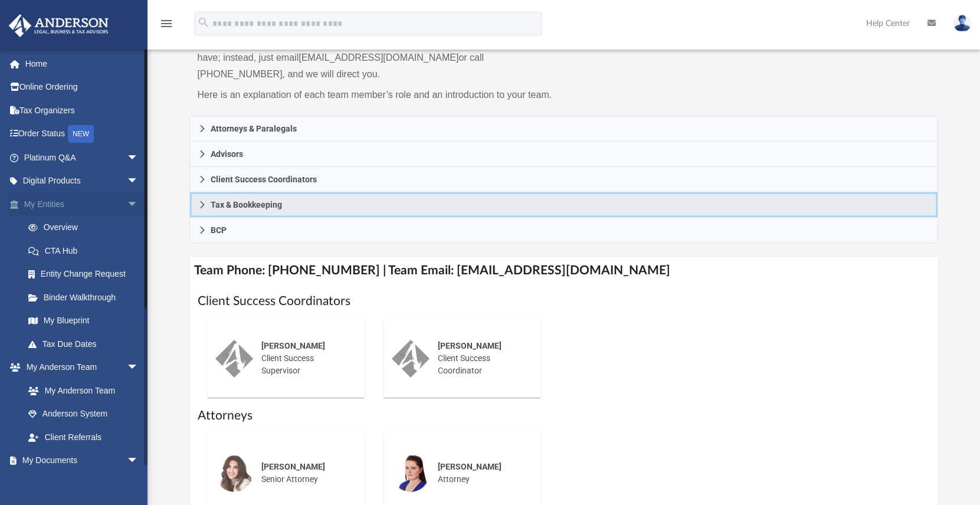  I want to click on a: BCP, so click(564, 230).